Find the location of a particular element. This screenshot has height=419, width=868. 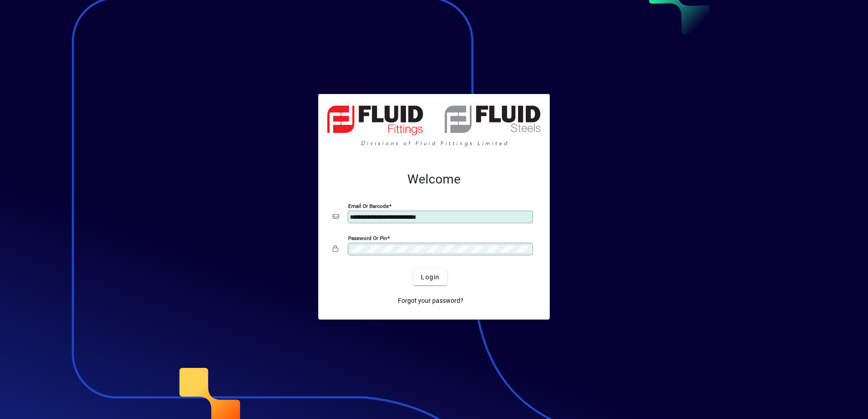

h2: Welcome is located at coordinates (434, 180).